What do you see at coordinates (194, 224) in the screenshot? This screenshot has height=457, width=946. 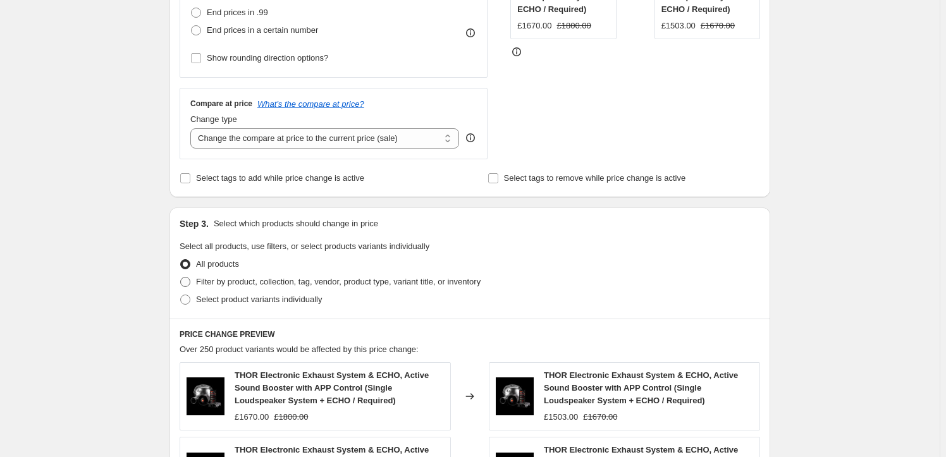 I see `h2: Step 3.` at bounding box center [194, 224].